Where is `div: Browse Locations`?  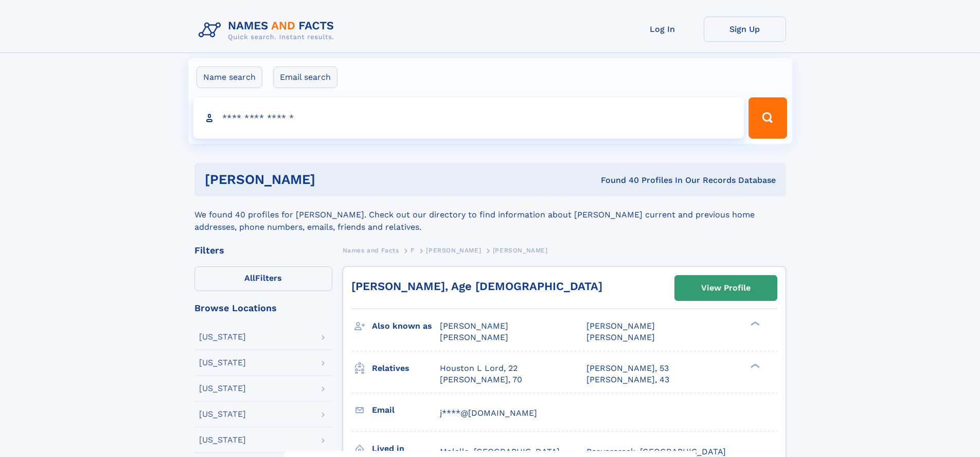
div: Browse Locations is located at coordinates (263, 308).